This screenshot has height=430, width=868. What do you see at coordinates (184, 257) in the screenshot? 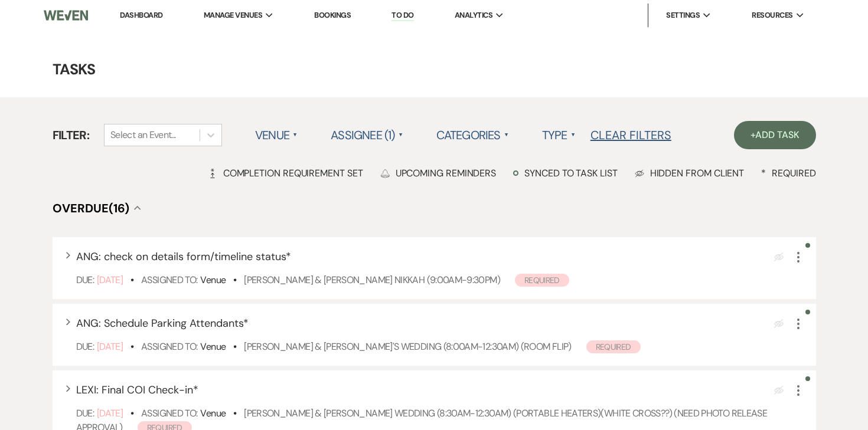
I see `span: ANG: check on details form/timeline status *` at bounding box center [184, 257].